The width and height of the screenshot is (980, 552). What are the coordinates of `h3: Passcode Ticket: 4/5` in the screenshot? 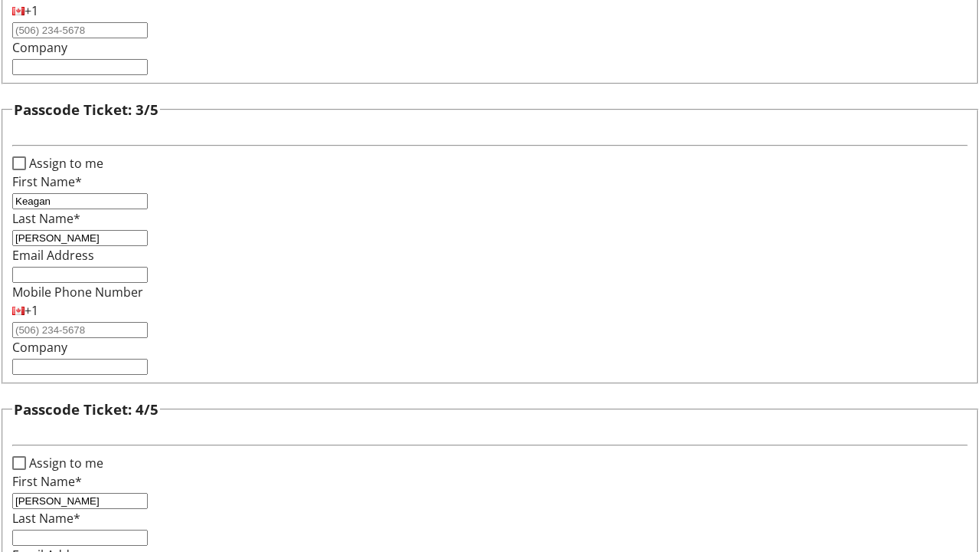 It's located at (86, 409).